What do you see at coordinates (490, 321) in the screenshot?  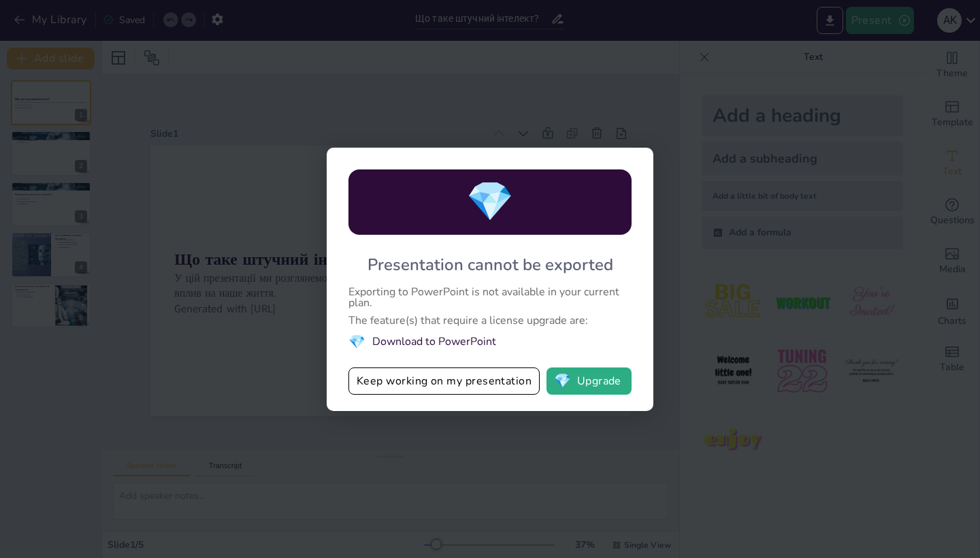 I see `div: The feature(s) that require a license upgrade are:` at bounding box center [490, 321].